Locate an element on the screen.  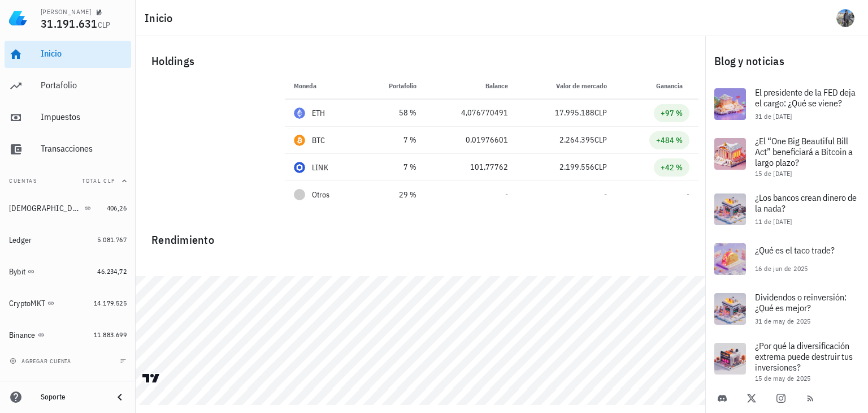
a: Portafolio is located at coordinates (68, 86).